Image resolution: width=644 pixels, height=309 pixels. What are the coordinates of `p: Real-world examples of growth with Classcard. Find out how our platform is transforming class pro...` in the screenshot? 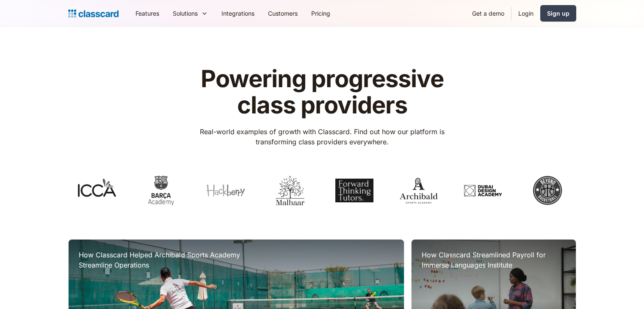 It's located at (322, 137).